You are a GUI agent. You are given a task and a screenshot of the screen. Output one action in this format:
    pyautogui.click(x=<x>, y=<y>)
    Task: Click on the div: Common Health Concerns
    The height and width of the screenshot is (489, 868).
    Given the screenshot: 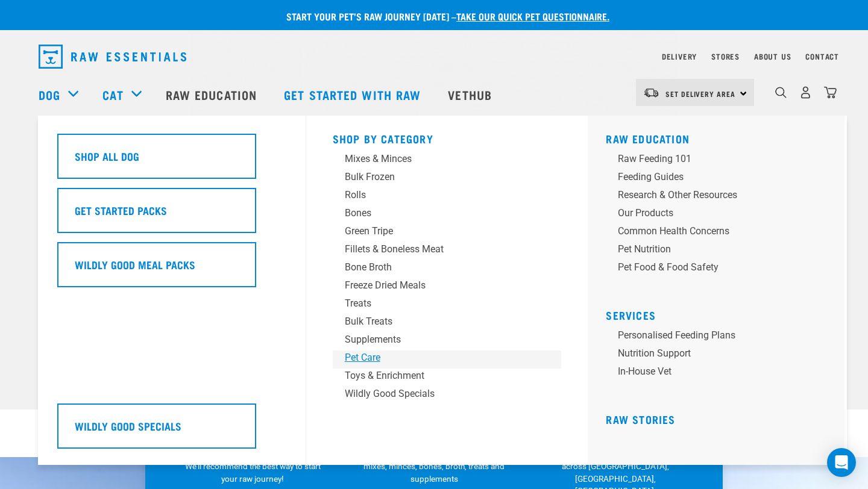 What is the action you would take?
    pyautogui.click(x=712, y=231)
    